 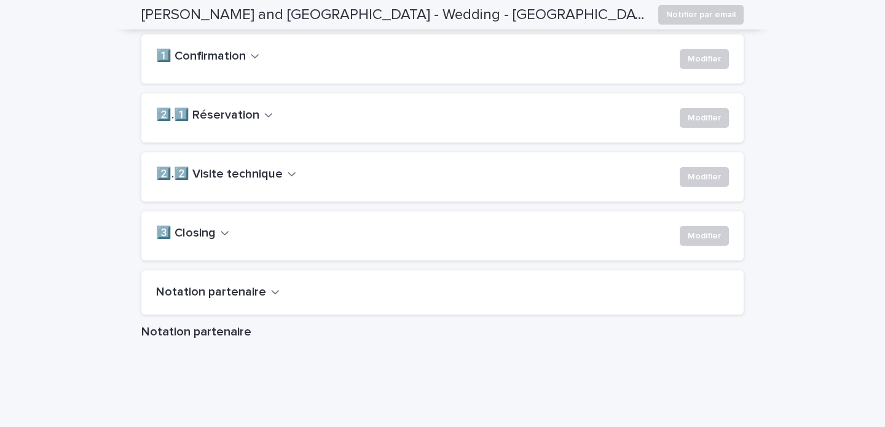 I want to click on h2: 3️⃣ Closing, so click(x=186, y=234).